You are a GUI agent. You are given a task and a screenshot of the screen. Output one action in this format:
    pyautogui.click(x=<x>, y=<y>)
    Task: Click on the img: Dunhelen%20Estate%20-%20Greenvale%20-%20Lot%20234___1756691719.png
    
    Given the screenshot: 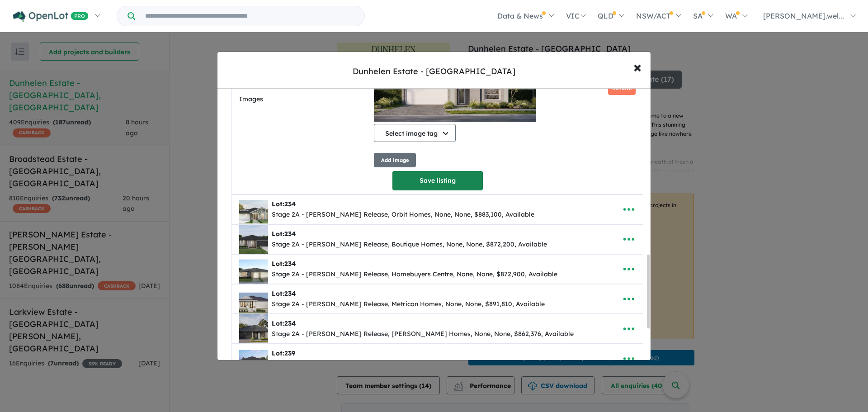 What is the action you would take?
    pyautogui.click(x=253, y=209)
    